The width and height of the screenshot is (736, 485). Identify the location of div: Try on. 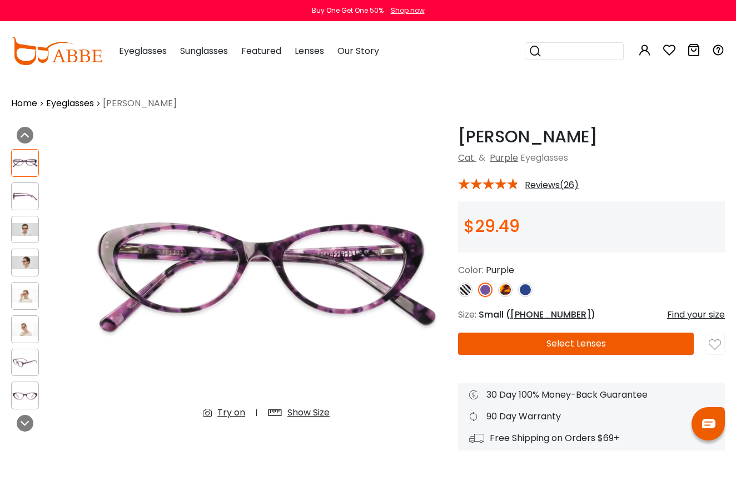
(231, 413).